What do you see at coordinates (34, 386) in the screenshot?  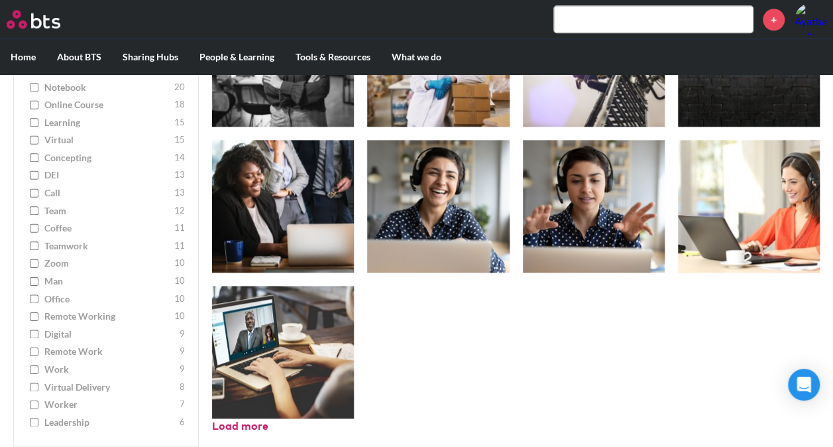 I see `input: virtual delivery 8` at bounding box center [34, 386].